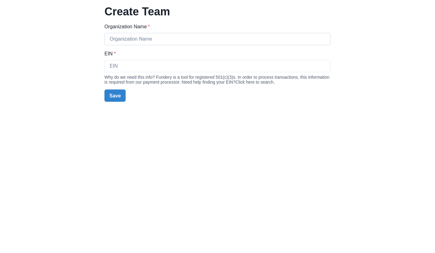 The width and height of the screenshot is (435, 253). I want to click on input: Organization Name, so click(218, 39).